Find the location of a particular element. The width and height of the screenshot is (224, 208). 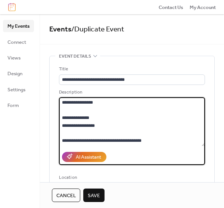

a: Connect is located at coordinates (18, 42).